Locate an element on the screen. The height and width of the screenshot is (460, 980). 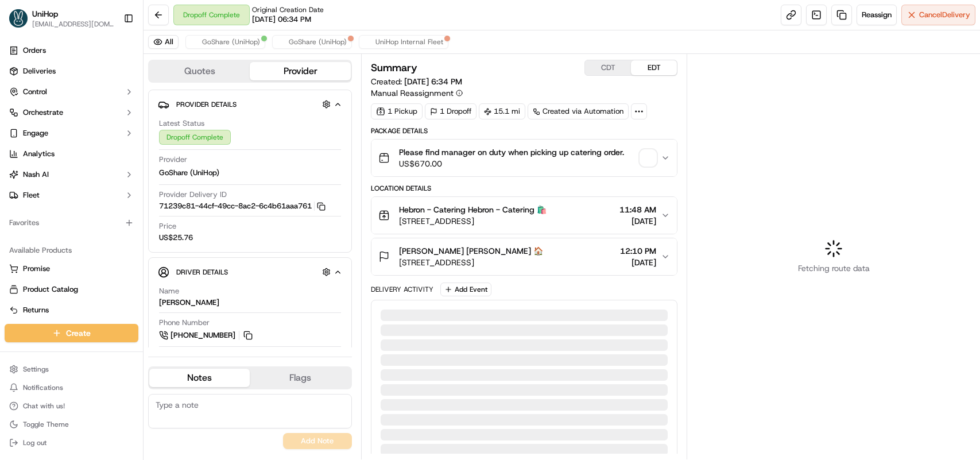
a: Promise is located at coordinates (71, 269).